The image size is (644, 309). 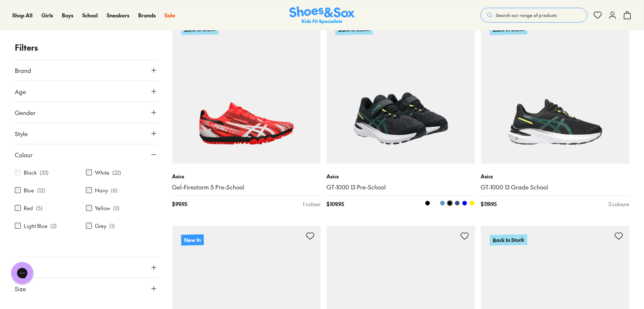 I want to click on p: ( 5 ), so click(x=39, y=208).